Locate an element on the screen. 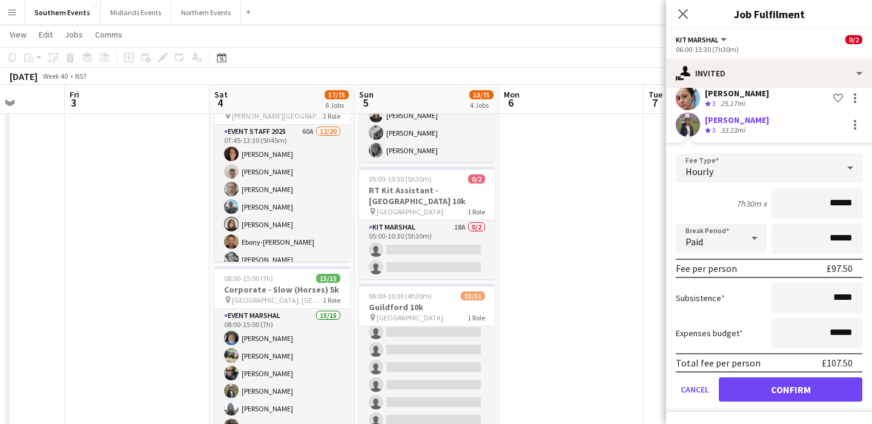 This screenshot has height=424, width=872. button: Kit Marshal is located at coordinates (702, 39).